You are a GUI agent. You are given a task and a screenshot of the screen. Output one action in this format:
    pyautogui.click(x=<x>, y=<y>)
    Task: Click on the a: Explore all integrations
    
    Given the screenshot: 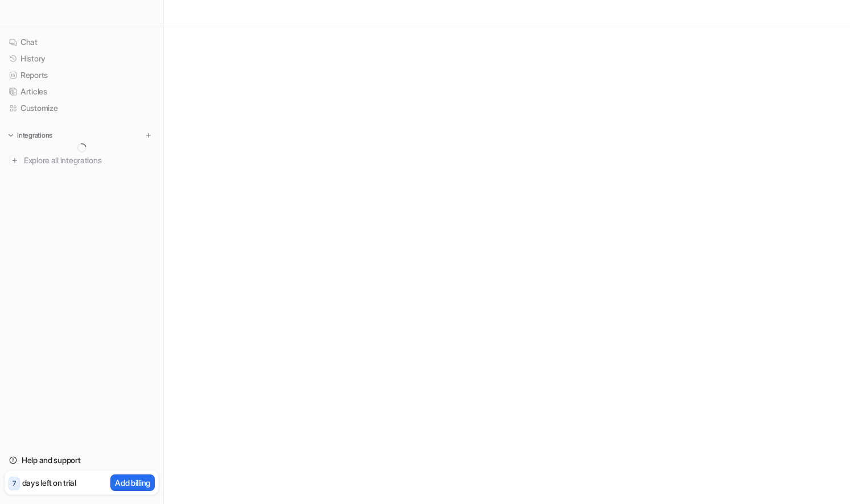 What is the action you would take?
    pyautogui.click(x=82, y=160)
    